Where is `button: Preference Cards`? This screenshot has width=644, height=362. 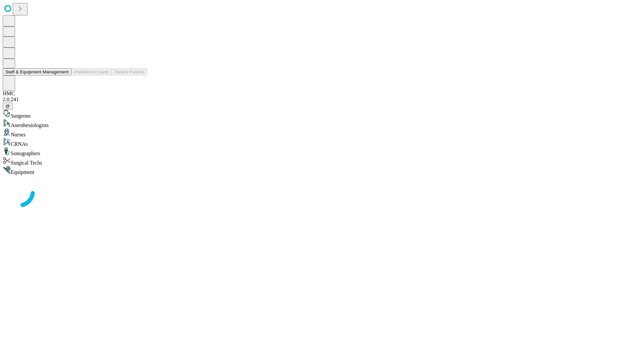 button: Preference Cards is located at coordinates (92, 72).